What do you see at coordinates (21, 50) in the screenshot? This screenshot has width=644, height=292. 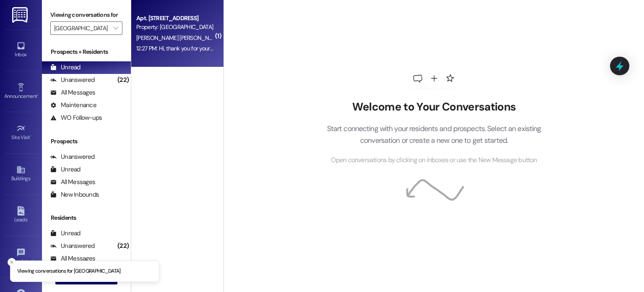 I see `a: Inbox` at bounding box center [21, 50].